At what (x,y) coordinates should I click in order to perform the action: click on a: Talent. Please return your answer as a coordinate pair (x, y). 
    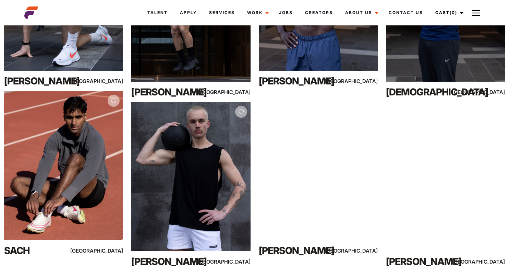
    Looking at the image, I should click on (157, 13).